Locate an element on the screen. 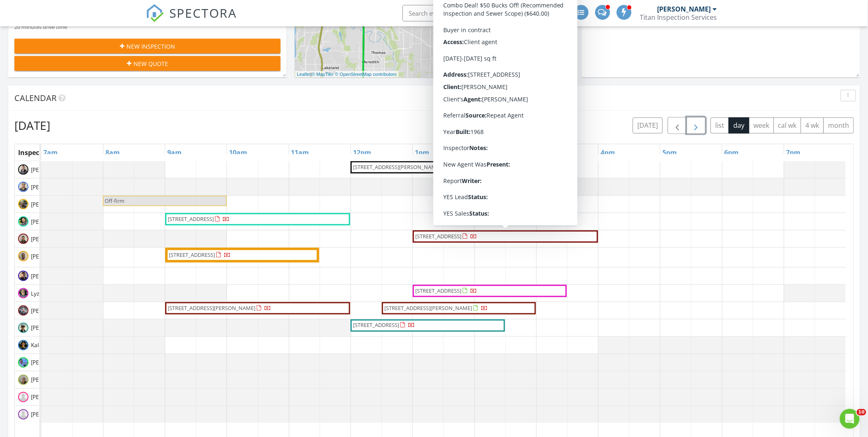  button: 4 wk is located at coordinates (813, 126).